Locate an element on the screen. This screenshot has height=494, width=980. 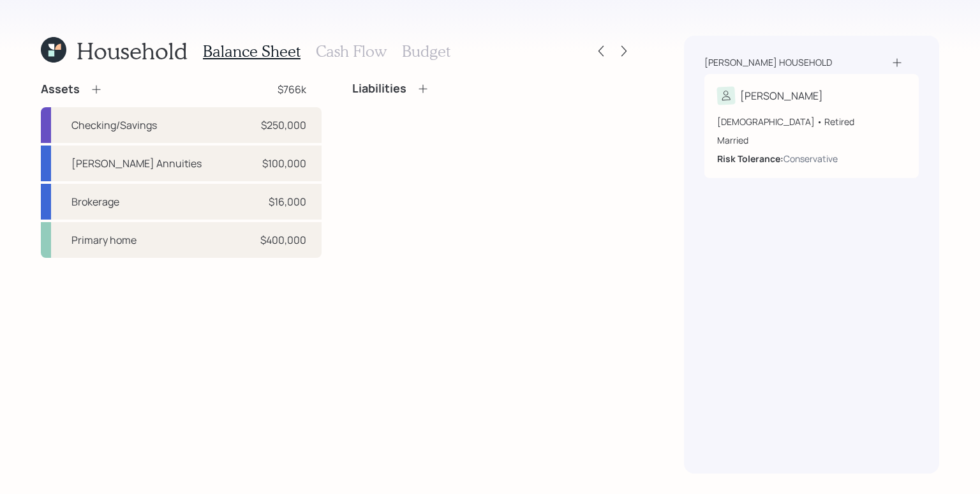
div: $400,000 is located at coordinates (283, 240).